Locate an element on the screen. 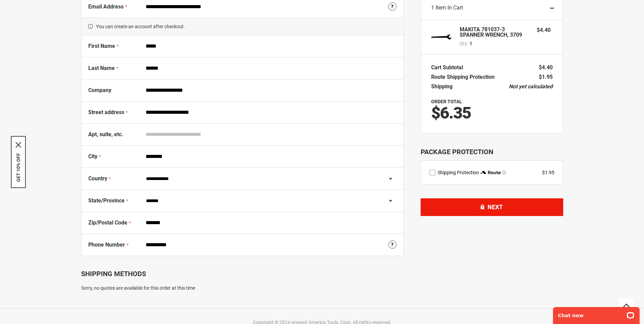 Image resolution: width=644 pixels, height=324 pixels. span: You can create an account after checkout. is located at coordinates (243, 26).